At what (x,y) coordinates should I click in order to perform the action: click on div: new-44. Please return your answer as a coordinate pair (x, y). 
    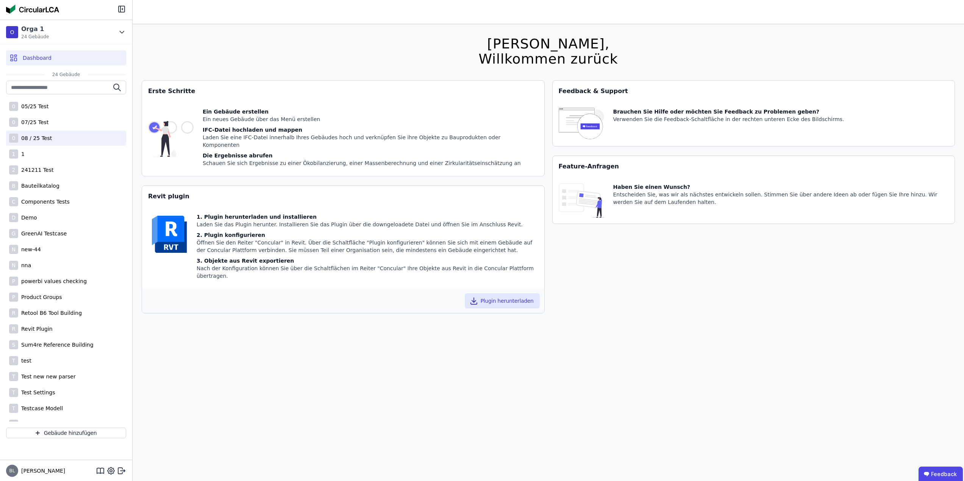
    Looking at the image, I should click on (30, 249).